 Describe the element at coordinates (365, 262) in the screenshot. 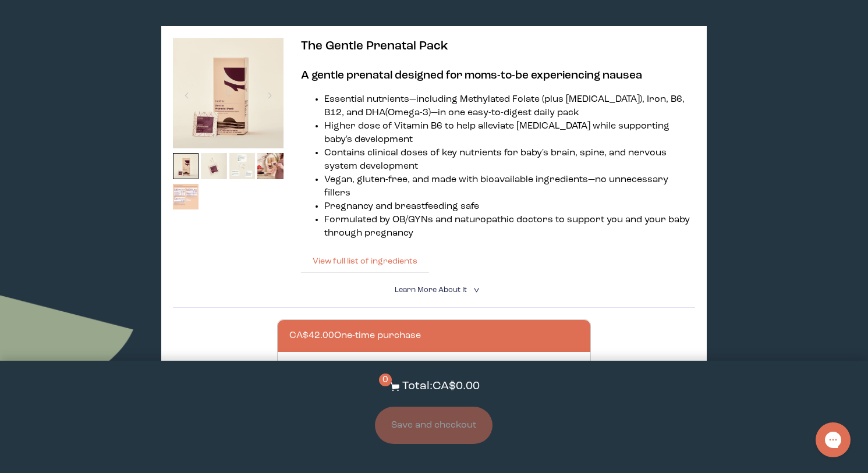

I see `button: View full list of ingredients` at that location.